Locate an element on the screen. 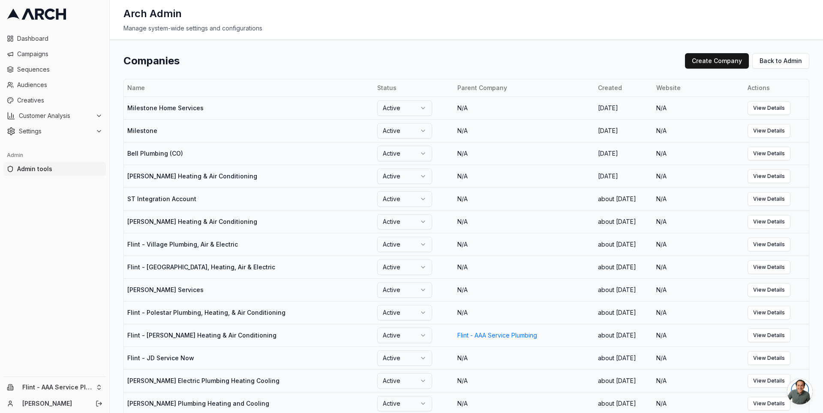 This screenshot has width=823, height=413. button: Create Company is located at coordinates (717, 61).